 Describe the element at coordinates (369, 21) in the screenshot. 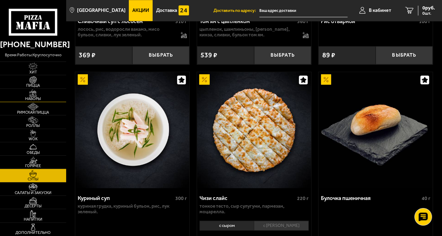

I see `div: Рис отварной` at that location.